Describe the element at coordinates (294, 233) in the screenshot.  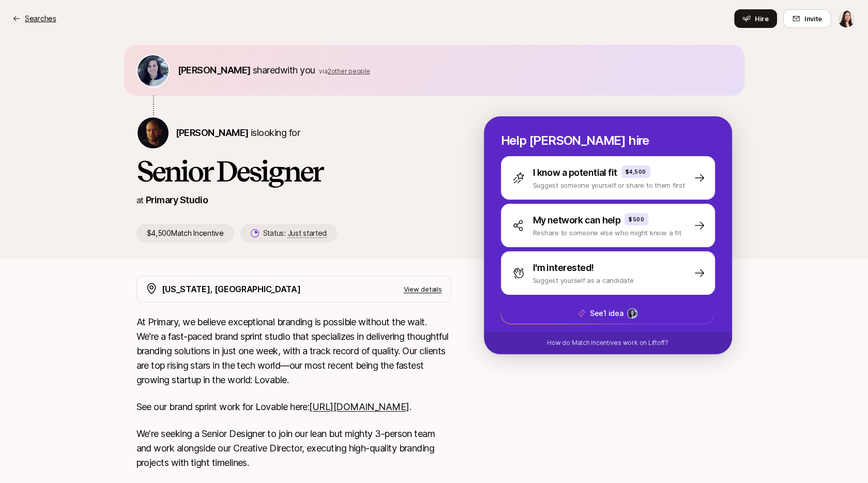
I see `p: Status:` at that location.